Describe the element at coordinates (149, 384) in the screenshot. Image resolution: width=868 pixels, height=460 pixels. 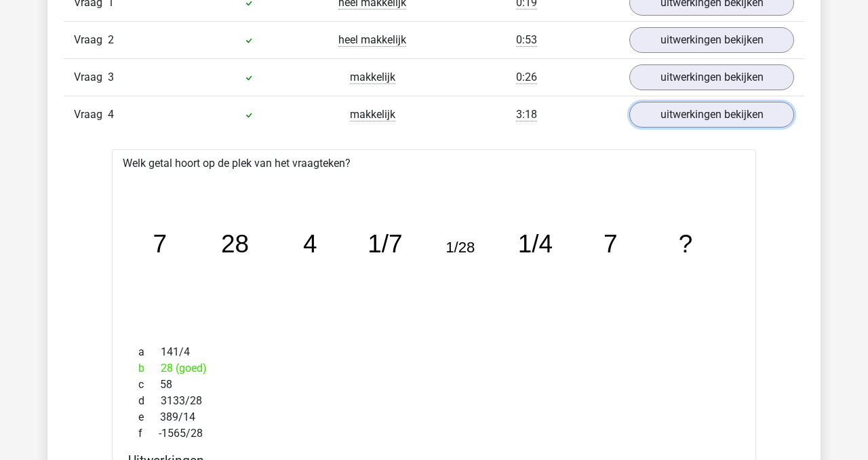
I see `span: c` at that location.